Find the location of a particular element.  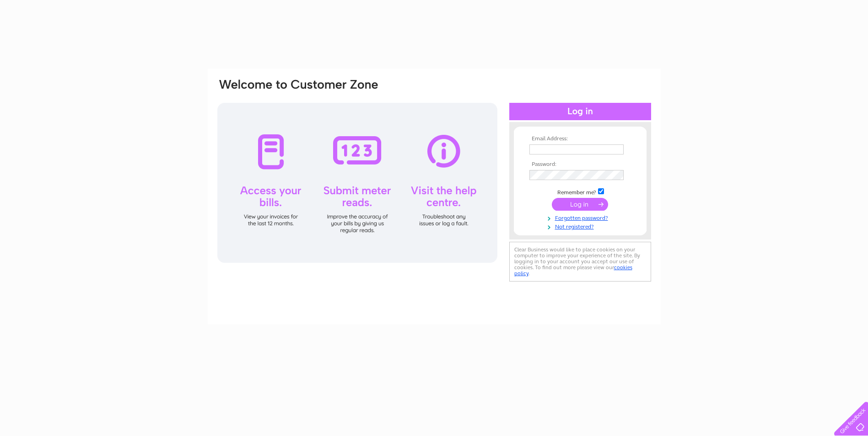

td: Remember me? is located at coordinates (580, 192).